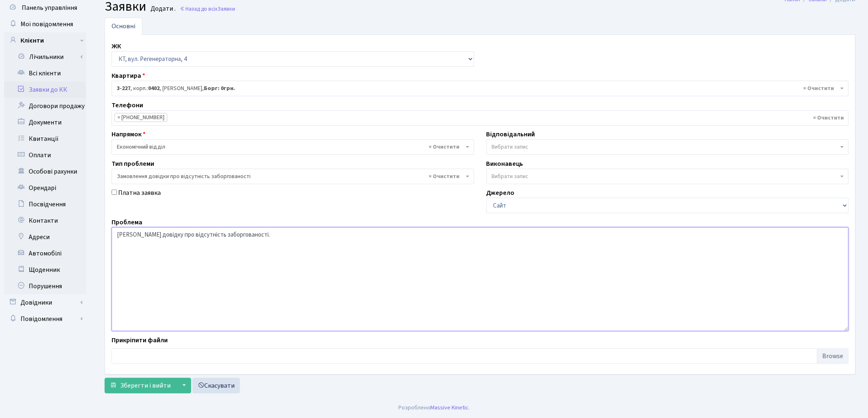 The width and height of the screenshot is (868, 418). What do you see at coordinates (145, 386) in the screenshot?
I see `span: Зберегти і вийти` at bounding box center [145, 386].